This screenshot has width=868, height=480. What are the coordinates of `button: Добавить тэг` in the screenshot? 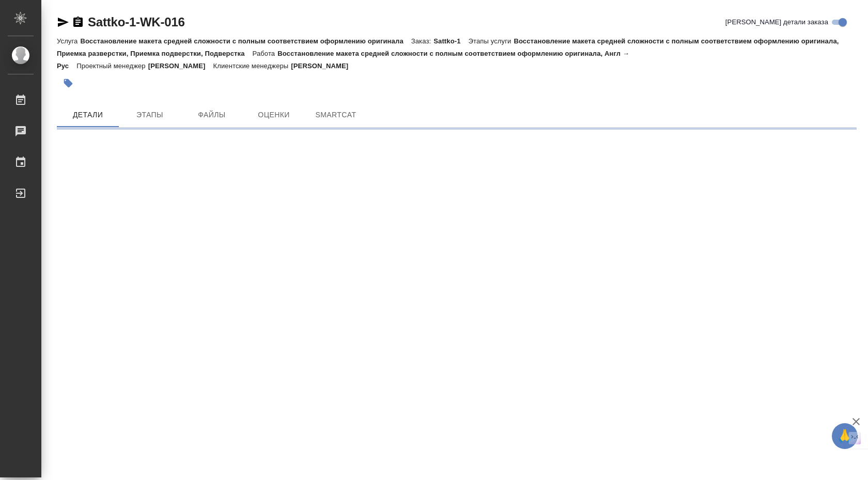 It's located at (68, 84).